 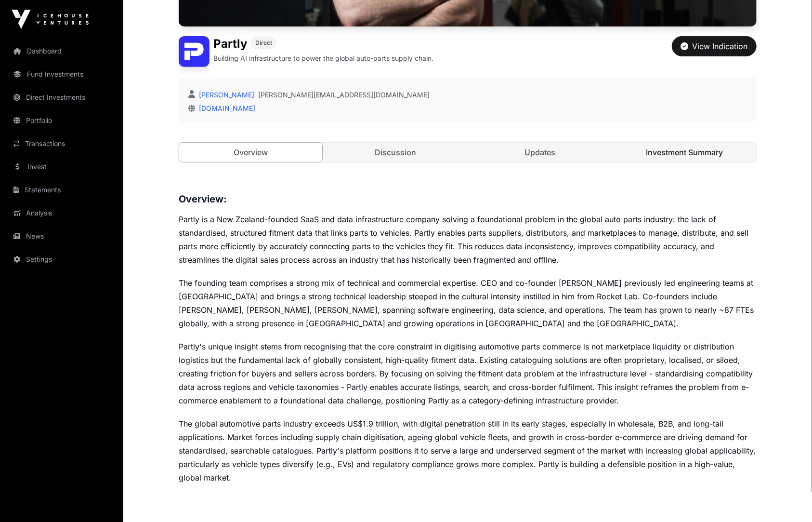 What do you see at coordinates (62, 167) in the screenshot?
I see `a: Invest` at bounding box center [62, 167].